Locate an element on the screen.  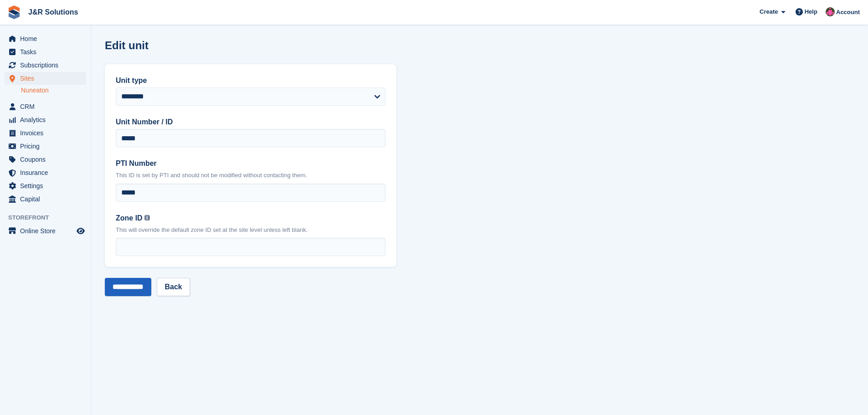
a: Back is located at coordinates (173, 287).